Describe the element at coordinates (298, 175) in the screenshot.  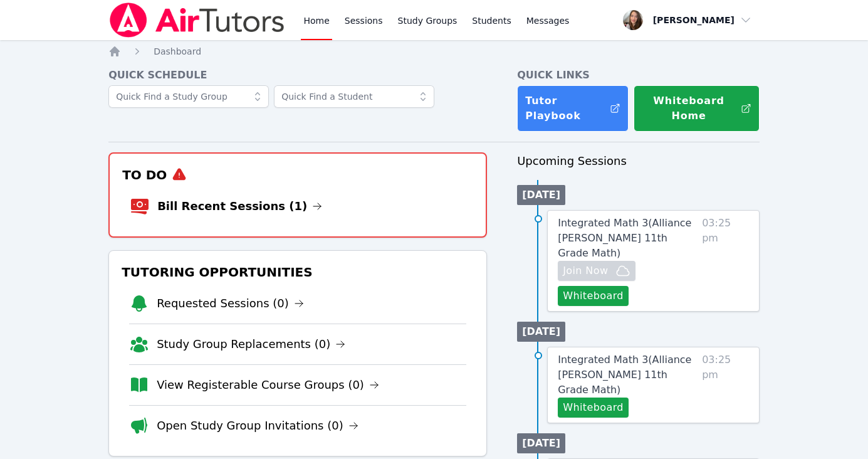
I see `h3: To Do` at that location.